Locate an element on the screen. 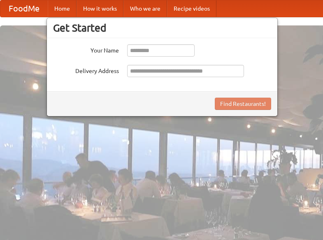 The width and height of the screenshot is (323, 240). button: Find Restaurants! is located at coordinates (243, 104).